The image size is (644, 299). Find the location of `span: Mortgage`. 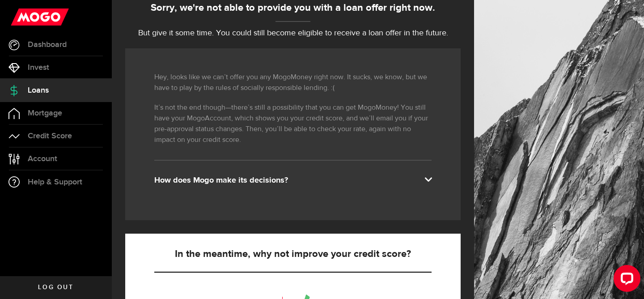

span: Mortgage is located at coordinates (45, 113).